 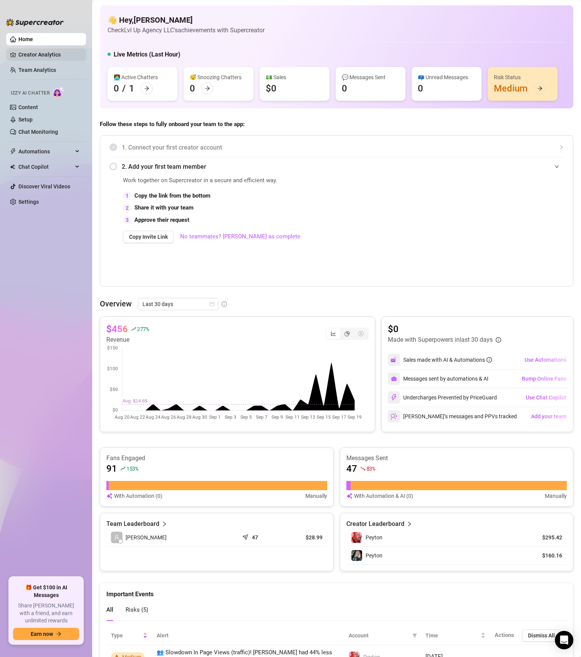 I want to click on span: Account, so click(x=379, y=635).